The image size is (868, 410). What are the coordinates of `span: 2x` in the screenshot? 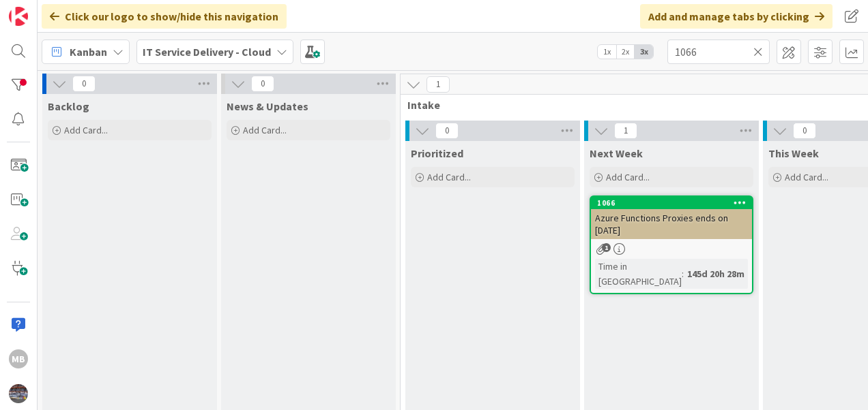 It's located at (625, 51).